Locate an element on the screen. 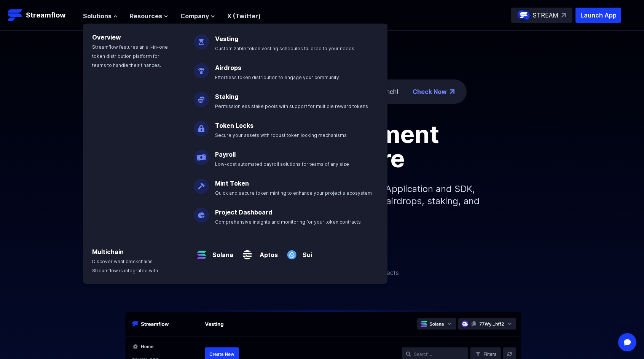 The image size is (644, 359). img: top-right-arrow.png is located at coordinates (452, 92).